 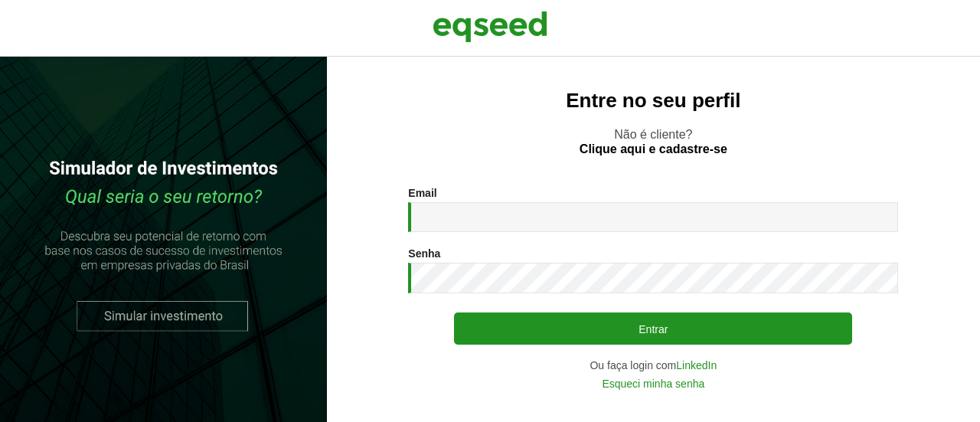 I want to click on label: Email, so click(x=422, y=193).